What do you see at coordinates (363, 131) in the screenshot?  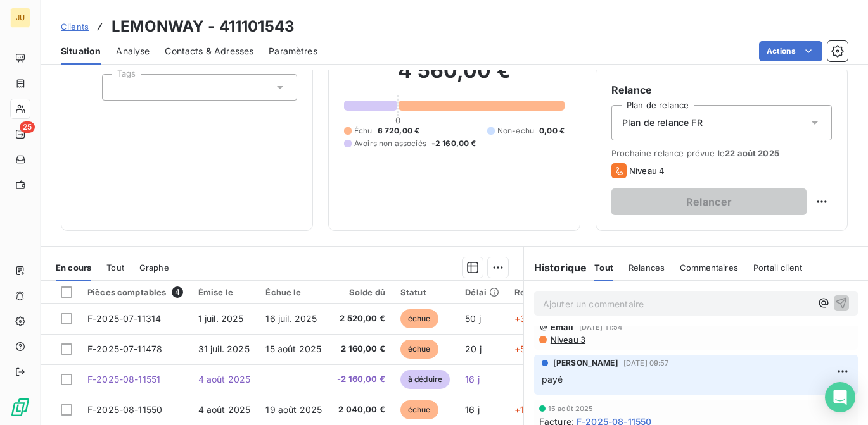 I see `span: Échu` at bounding box center [363, 131].